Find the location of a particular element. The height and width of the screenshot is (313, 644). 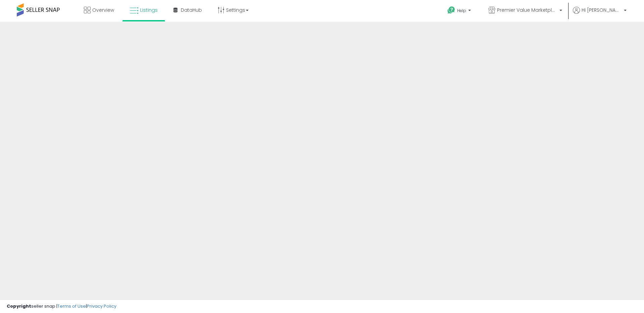

span: Listings is located at coordinates (149, 10).